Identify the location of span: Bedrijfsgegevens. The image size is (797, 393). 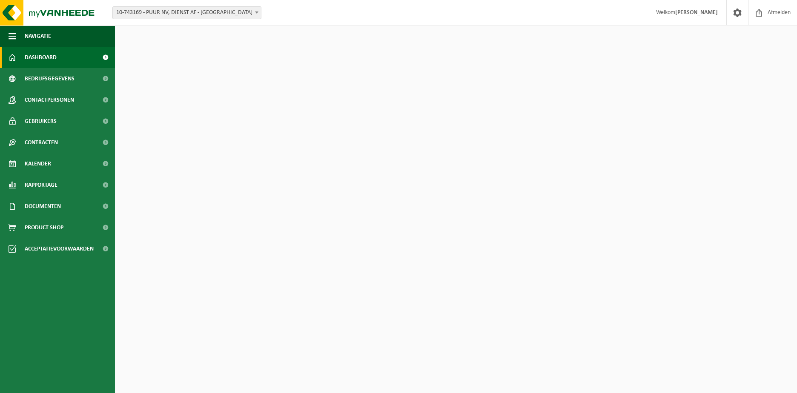
(49, 79).